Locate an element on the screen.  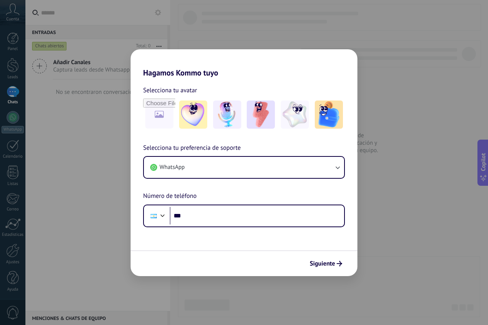
span: Siguiente is located at coordinates (322, 264).